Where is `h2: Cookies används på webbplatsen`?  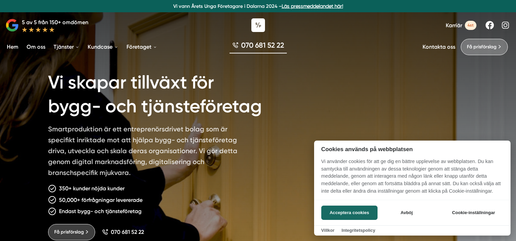
h2: Cookies används på webbplatsen is located at coordinates (412, 149).